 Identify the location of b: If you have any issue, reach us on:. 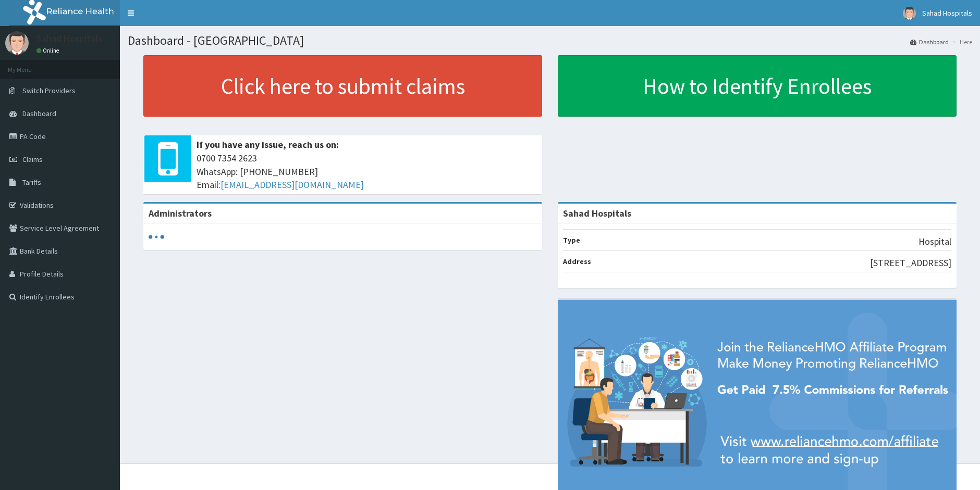
(268, 144).